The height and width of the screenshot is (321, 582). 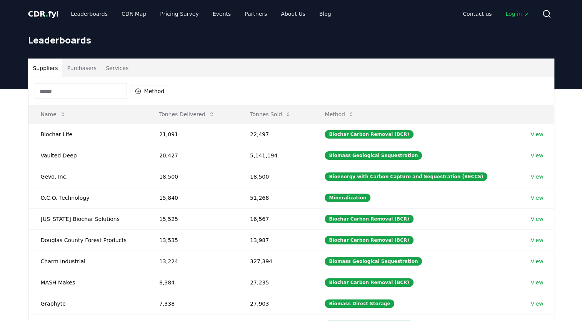 I want to click on div: Biomass Direct Storage, so click(x=359, y=303).